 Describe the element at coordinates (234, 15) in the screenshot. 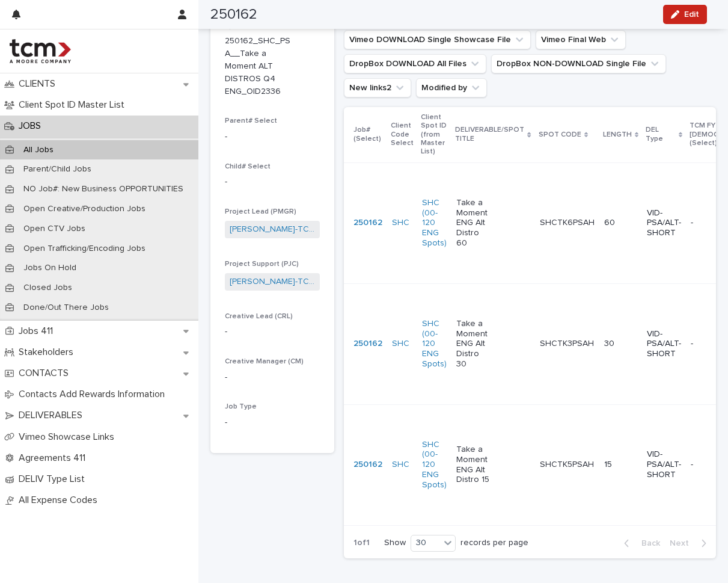

I see `h2: 250162` at that location.